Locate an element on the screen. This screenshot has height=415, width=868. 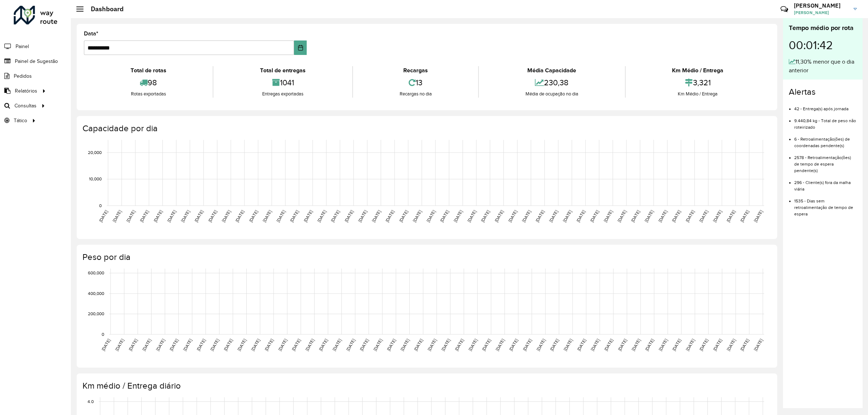
text: 0 is located at coordinates (103, 334).